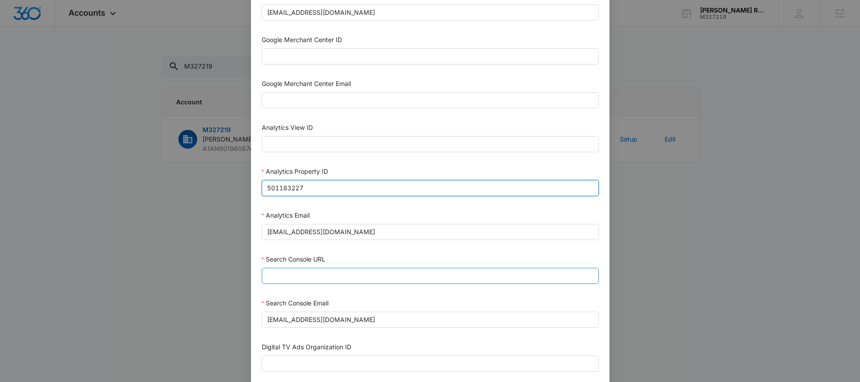 The image size is (860, 382). Describe the element at coordinates (301, 39) in the screenshot. I see `label: Google Merchant Center ID` at that location.